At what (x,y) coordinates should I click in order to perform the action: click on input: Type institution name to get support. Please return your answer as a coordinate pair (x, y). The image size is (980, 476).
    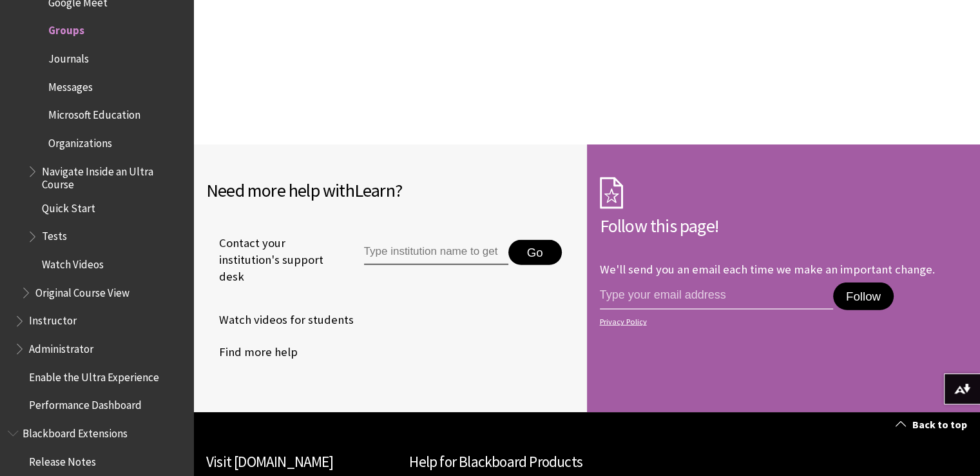
    Looking at the image, I should click on (436, 253).